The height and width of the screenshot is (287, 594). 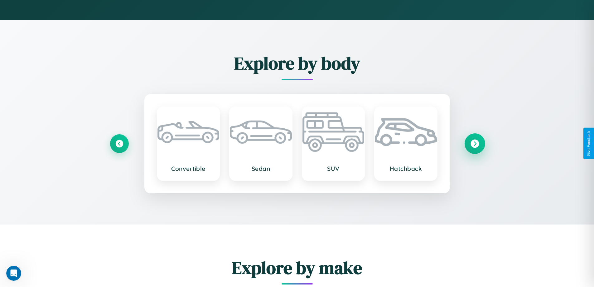 What do you see at coordinates (297, 267) in the screenshot?
I see `h2: Explore by make` at bounding box center [297, 267].